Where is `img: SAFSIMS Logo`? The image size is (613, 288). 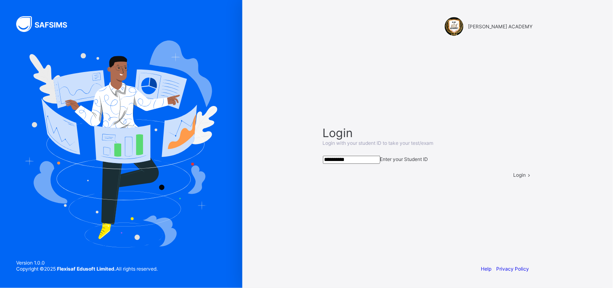 img: SAFSIMS Logo is located at coordinates (46, 24).